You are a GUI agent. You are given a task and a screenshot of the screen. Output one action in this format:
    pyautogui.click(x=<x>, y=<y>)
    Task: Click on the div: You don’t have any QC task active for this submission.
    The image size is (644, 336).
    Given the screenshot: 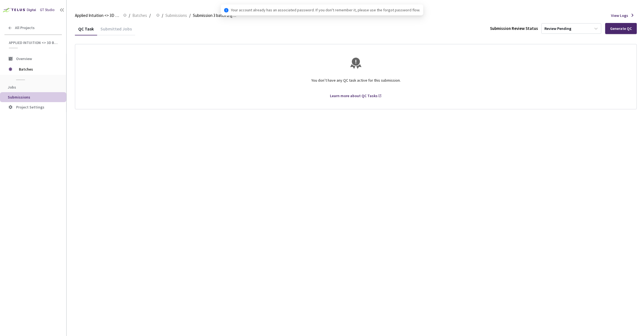 What is the action you would take?
    pyautogui.click(x=356, y=83)
    